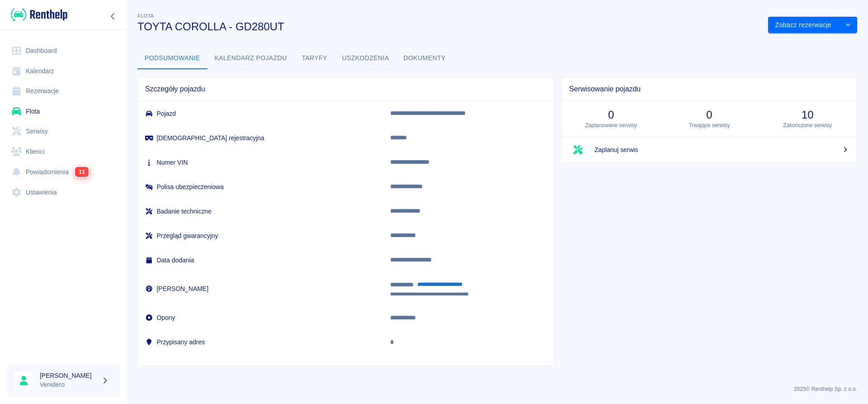  Describe the element at coordinates (611, 126) in the screenshot. I see `p: Zaplanowane serwisy` at that location.